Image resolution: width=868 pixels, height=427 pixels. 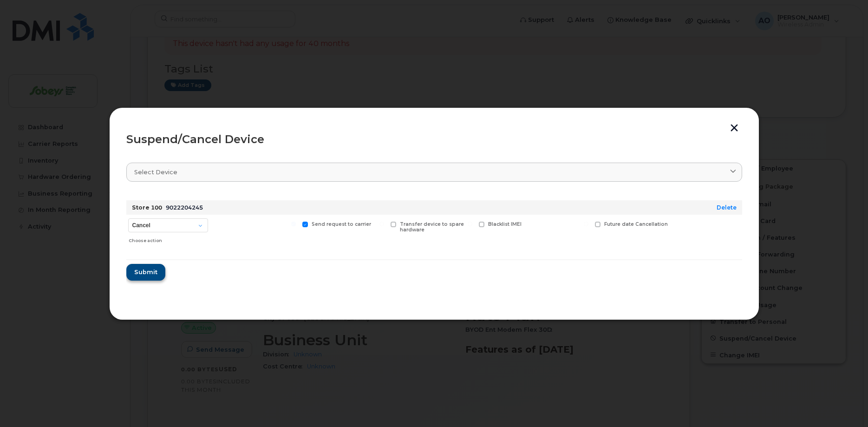 What do you see at coordinates (586, 224) in the screenshot?
I see `input: Future date Cancellation` at bounding box center [586, 224].